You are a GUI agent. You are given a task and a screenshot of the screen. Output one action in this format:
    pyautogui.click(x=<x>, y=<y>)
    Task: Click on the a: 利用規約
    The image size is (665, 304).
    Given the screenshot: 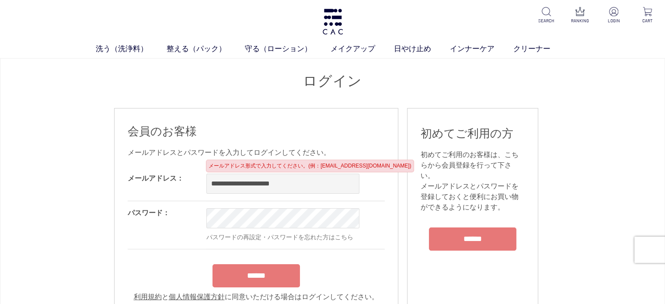 What is the action you would take?
    pyautogui.click(x=148, y=296)
    